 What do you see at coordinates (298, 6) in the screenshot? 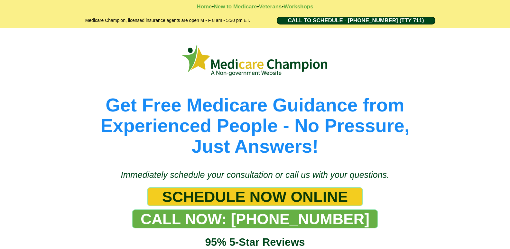
I see `strong: Workshops` at bounding box center [298, 6].